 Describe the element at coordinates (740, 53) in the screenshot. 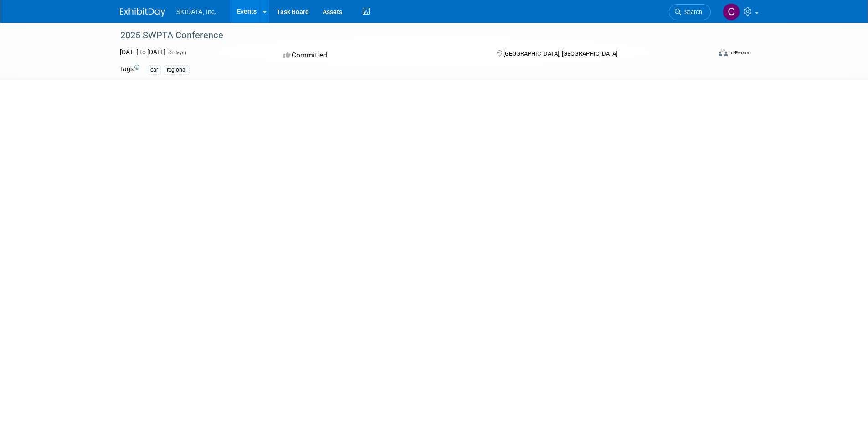

I see `div: In-Person` at that location.